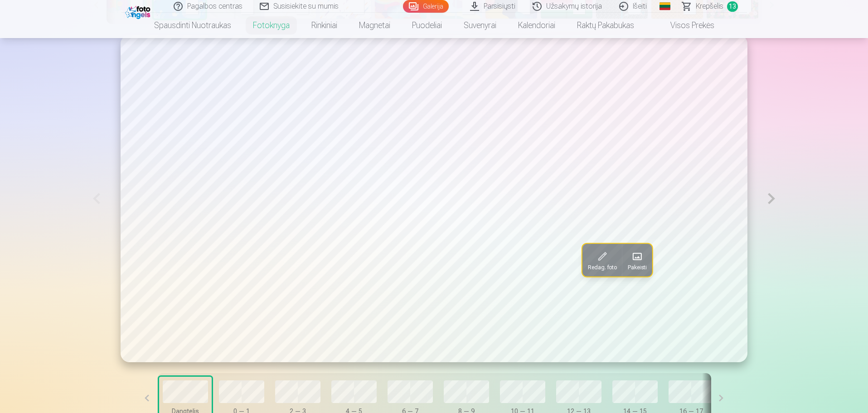  What do you see at coordinates (685, 26) in the screenshot?
I see `a: Visos prekės` at bounding box center [685, 26].